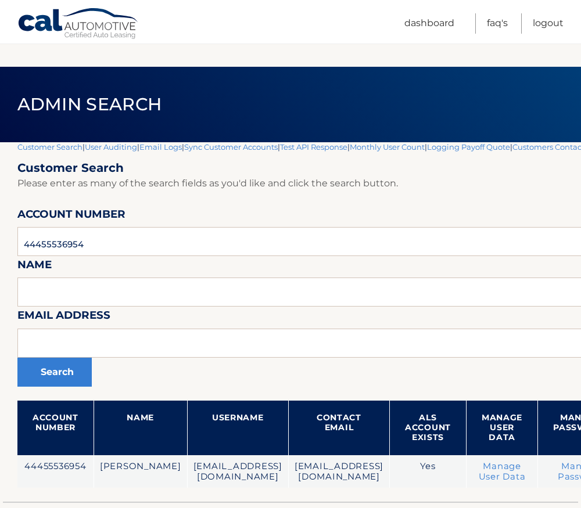 This screenshot has width=581, height=508. What do you see at coordinates (71, 216) in the screenshot?
I see `label: Account Number` at bounding box center [71, 216].